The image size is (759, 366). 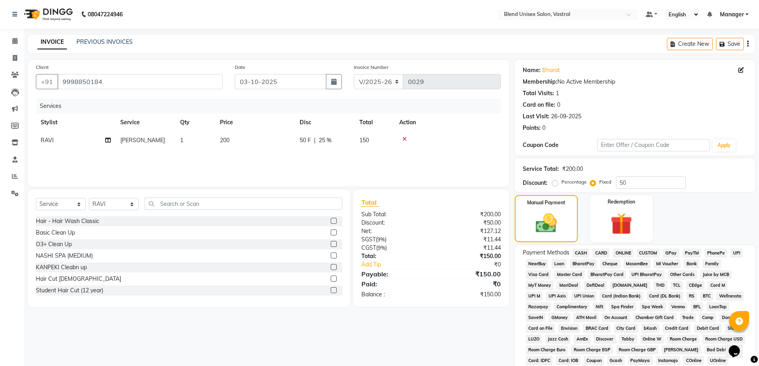 What do you see at coordinates (691, 264) in the screenshot?
I see `span: Bank` at bounding box center [691, 264].